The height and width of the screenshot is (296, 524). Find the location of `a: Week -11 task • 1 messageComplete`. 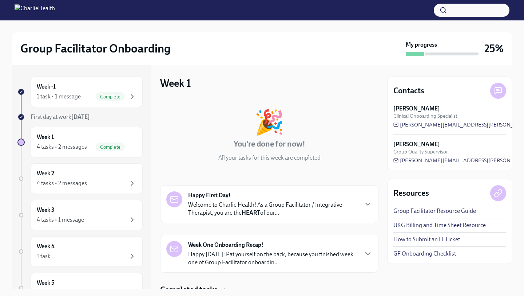

a: Week -11 task • 1 messageComplete is located at coordinates (80, 92).